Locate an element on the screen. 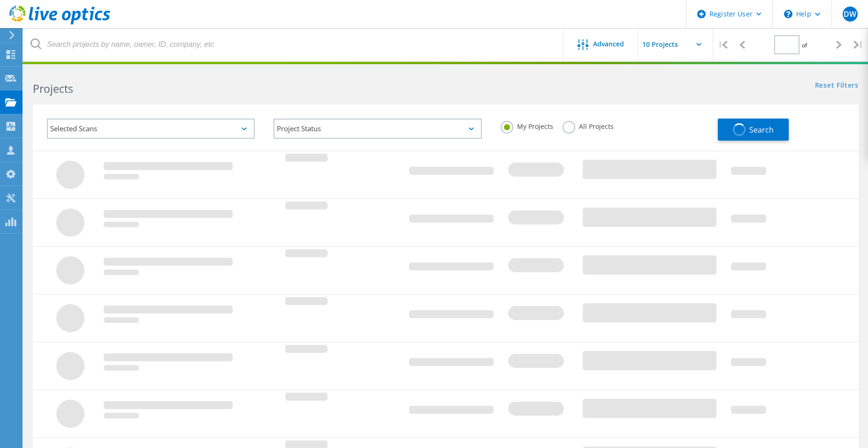 This screenshot has width=868, height=448. b: Projects is located at coordinates (53, 89).